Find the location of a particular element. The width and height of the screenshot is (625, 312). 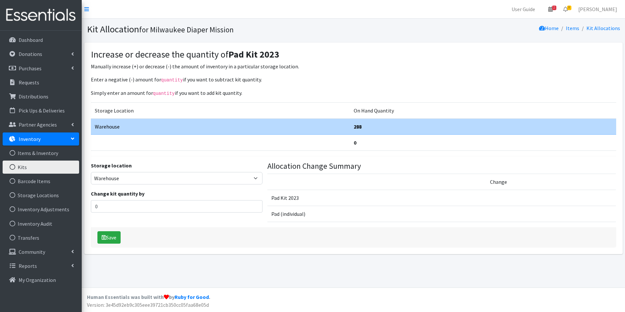

p: Pick Ups & Deliveries is located at coordinates (42, 110).